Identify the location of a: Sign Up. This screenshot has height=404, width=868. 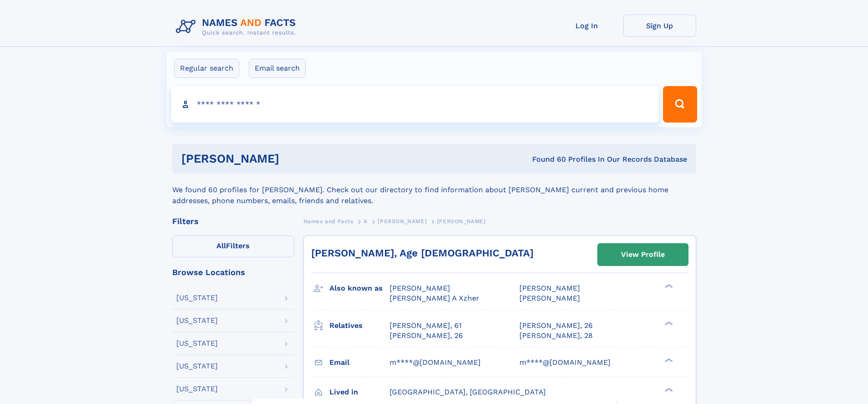
(660, 25).